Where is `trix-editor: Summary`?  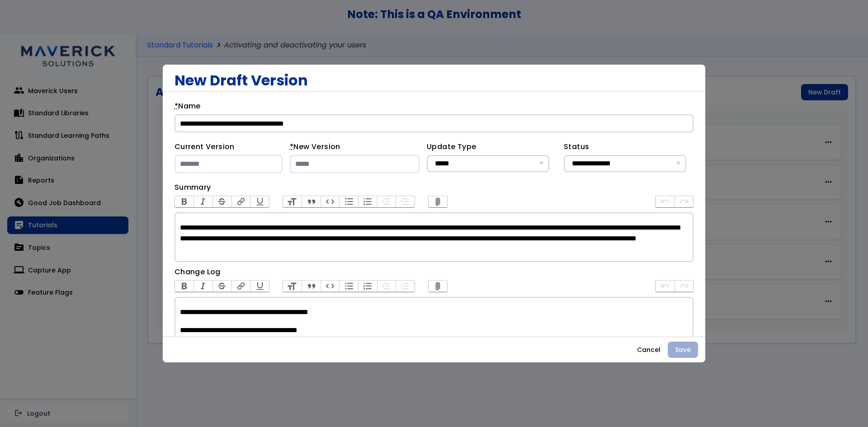 trix-editor: Summary is located at coordinates (434, 236).